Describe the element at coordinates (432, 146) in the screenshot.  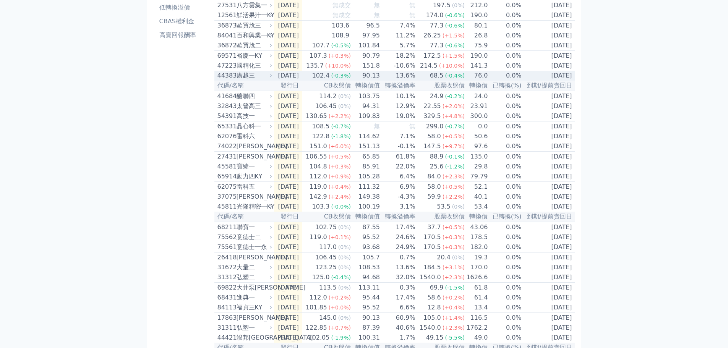
I see `div: 147.5` at that location.